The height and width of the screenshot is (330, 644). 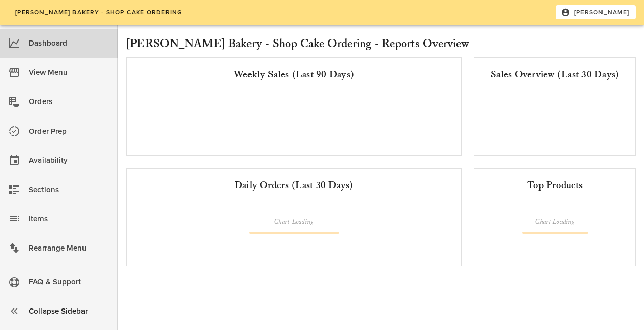 What do you see at coordinates (69, 219) in the screenshot?
I see `div: Items` at bounding box center [69, 219].